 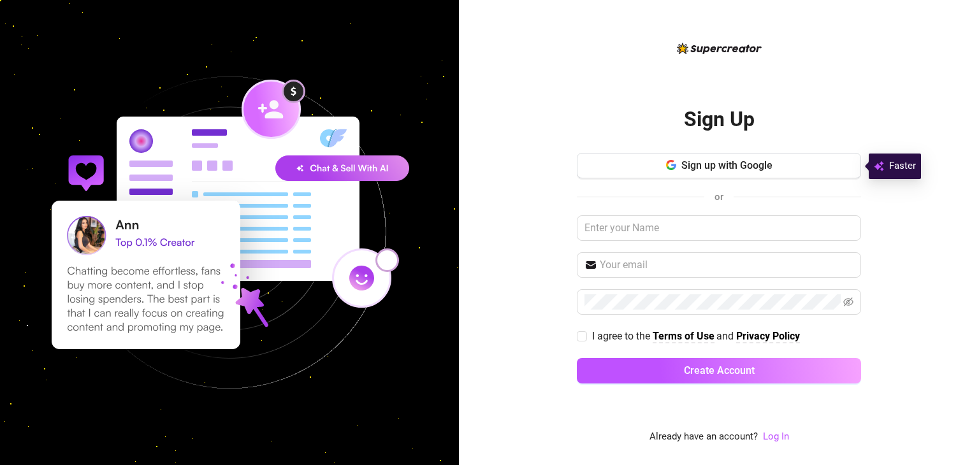 What do you see at coordinates (719, 119) in the screenshot?
I see `h2: Sign Up` at bounding box center [719, 119].